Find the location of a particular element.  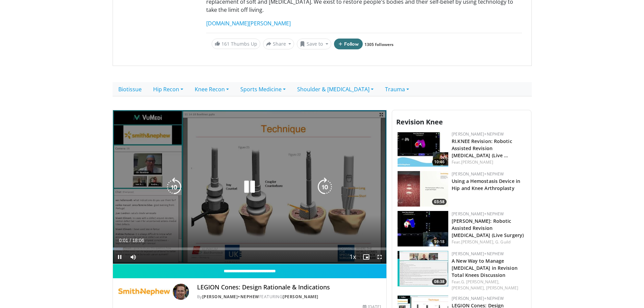

span: 03:58 is located at coordinates (439, 202).